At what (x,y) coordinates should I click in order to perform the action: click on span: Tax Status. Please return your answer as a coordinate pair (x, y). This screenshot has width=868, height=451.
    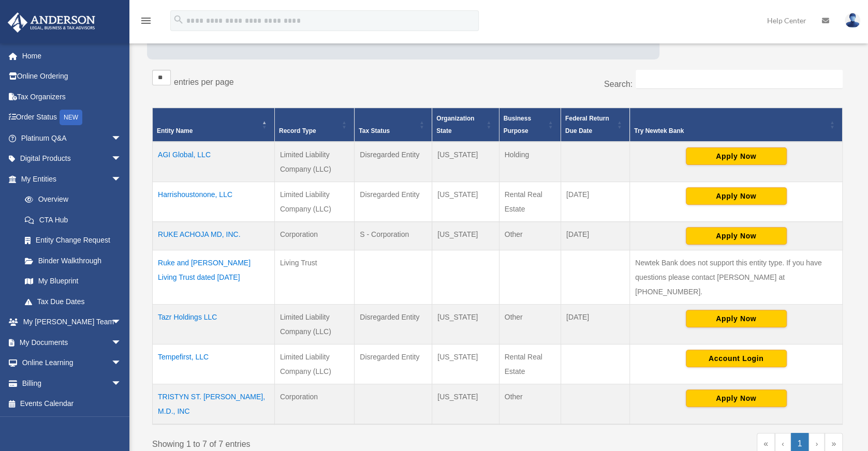
    Looking at the image, I should click on (374, 131).